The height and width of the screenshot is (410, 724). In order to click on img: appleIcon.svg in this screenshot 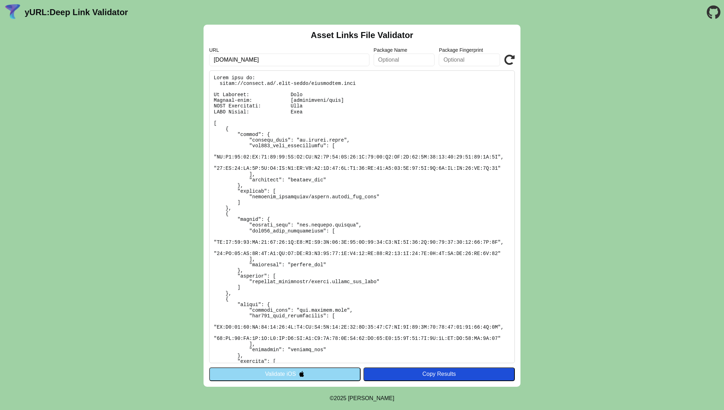, I will do `click(302, 374)`.